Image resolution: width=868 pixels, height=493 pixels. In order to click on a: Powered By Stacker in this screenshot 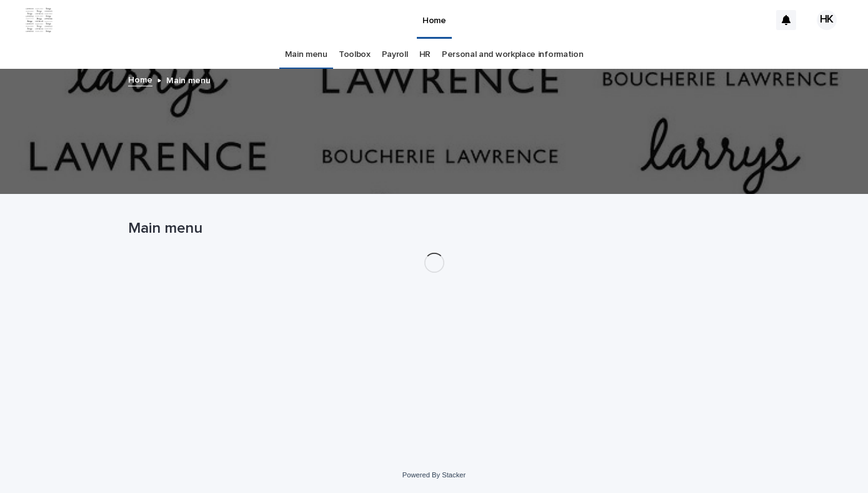, I will do `click(434, 474)`.